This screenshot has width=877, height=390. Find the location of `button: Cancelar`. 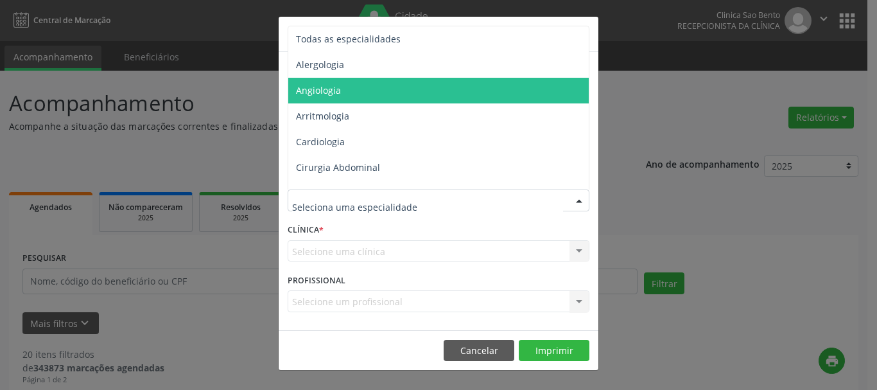

button: Cancelar is located at coordinates (479, 351).